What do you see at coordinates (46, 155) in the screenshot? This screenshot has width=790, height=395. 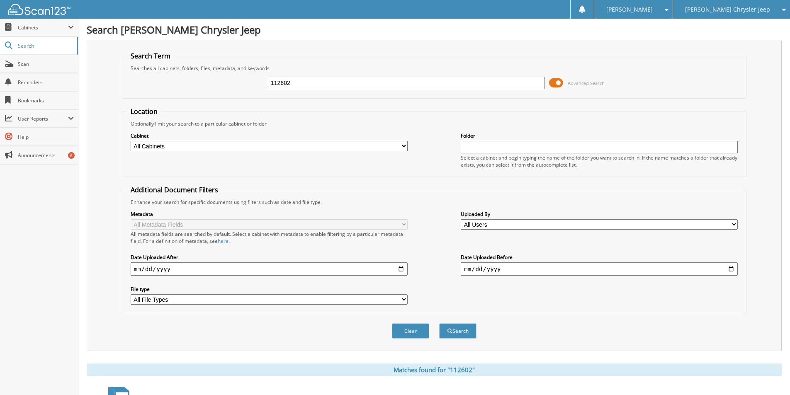 I see `span: Announcements` at bounding box center [46, 155].